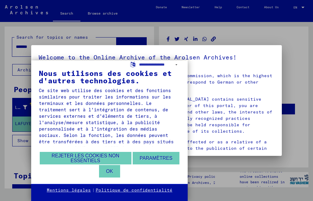  Describe the element at coordinates (159, 65) in the screenshot. I see `select: Choisir la langue` at that location.